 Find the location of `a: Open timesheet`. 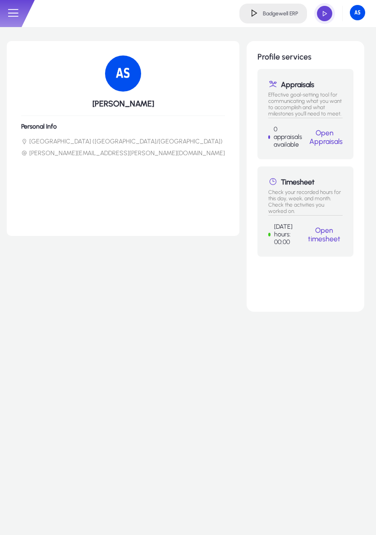

a: Open timesheet is located at coordinates (325, 235).